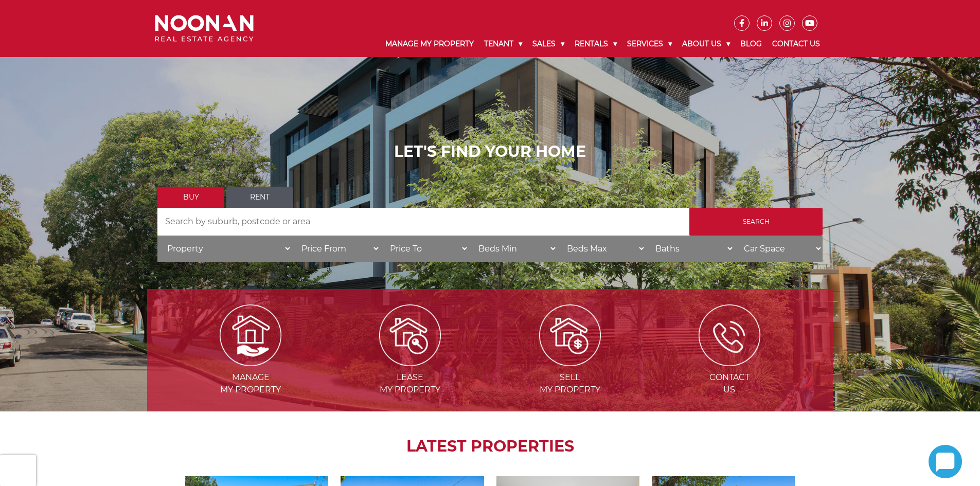  What do you see at coordinates (410, 363) in the screenshot?
I see `a: Leasemy Property` at bounding box center [410, 363].